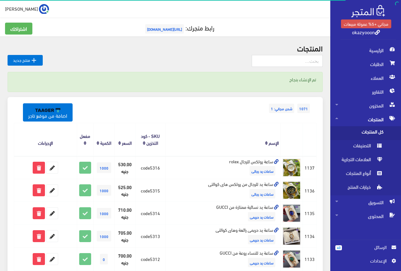 The height and width of the screenshot is (271, 401). What do you see at coordinates (366, 133) in the screenshot?
I see `a: كل المنتجات` at bounding box center [366, 133].